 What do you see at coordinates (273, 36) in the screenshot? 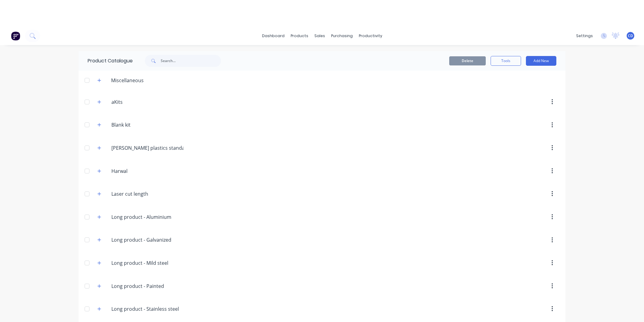
I see `a: dashboard` at bounding box center [273, 36].